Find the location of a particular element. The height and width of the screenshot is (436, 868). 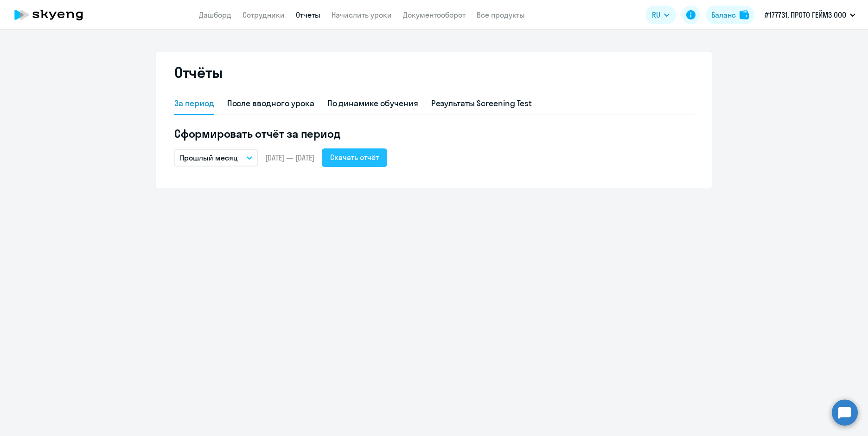

button: Прошлый месяц is located at coordinates (216, 157).